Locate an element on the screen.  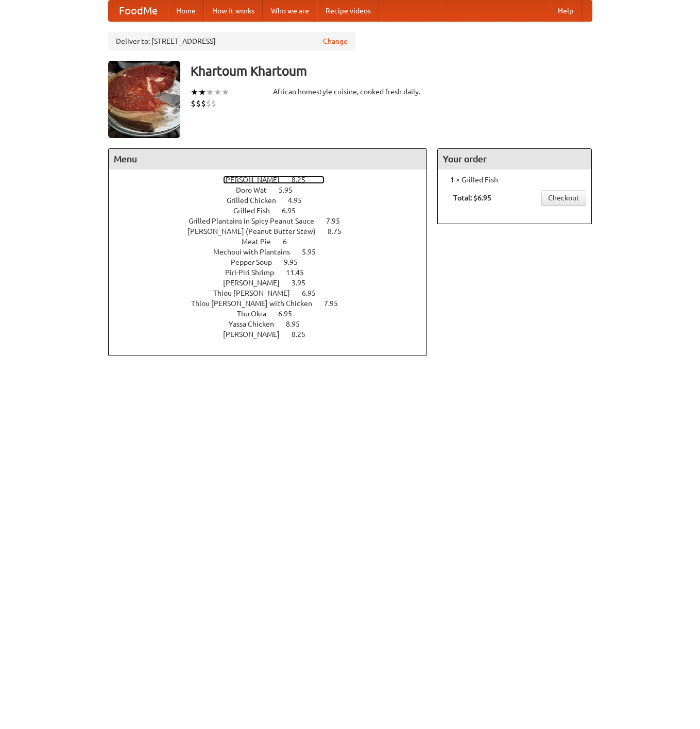
h4: Menu is located at coordinates (267, 159).